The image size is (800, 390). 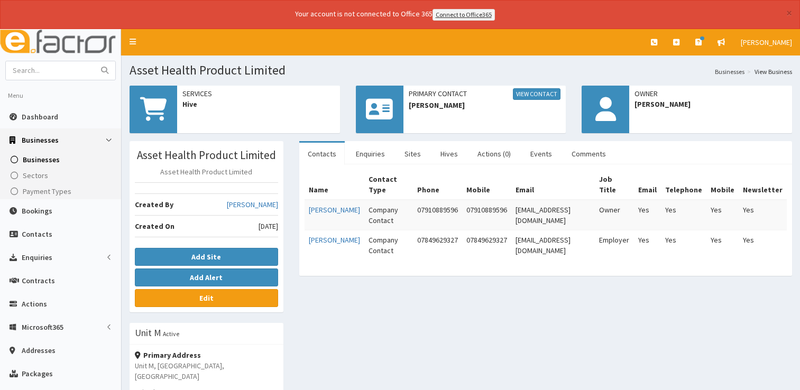 What do you see at coordinates (34, 304) in the screenshot?
I see `span: Actions` at bounding box center [34, 304].